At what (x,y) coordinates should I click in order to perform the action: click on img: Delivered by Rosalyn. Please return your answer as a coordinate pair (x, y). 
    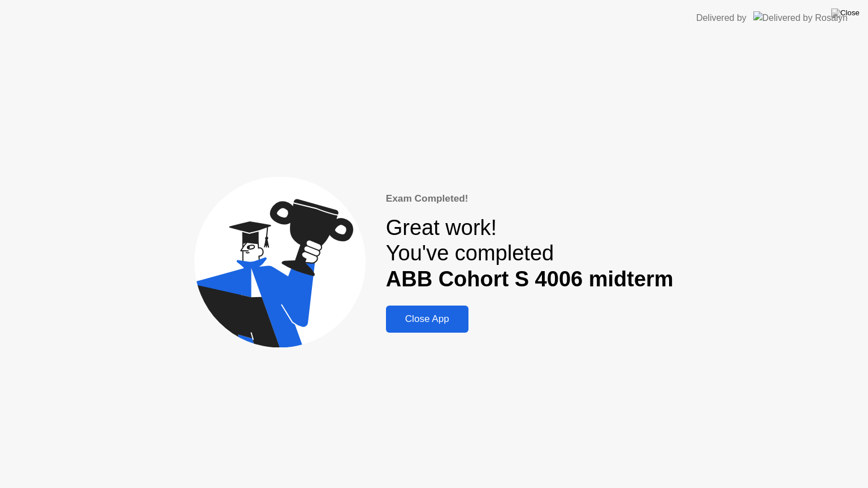
    Looking at the image, I should click on (801, 18).